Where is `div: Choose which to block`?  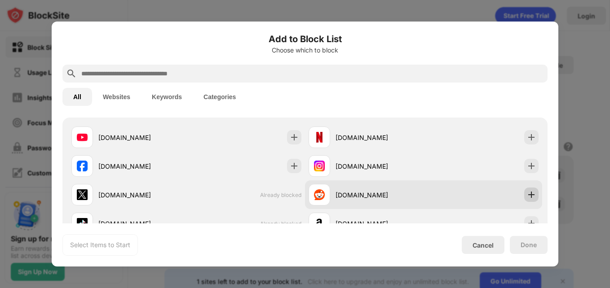
div: Choose which to block is located at coordinates (305, 50).